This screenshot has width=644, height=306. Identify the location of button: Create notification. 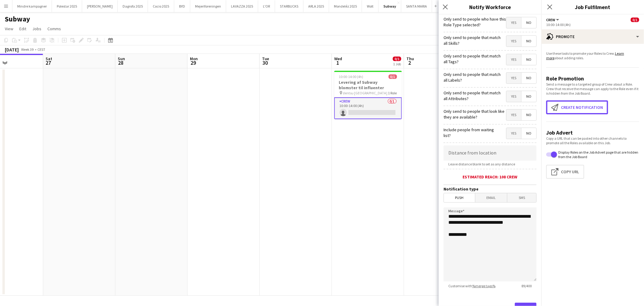
(577, 107).